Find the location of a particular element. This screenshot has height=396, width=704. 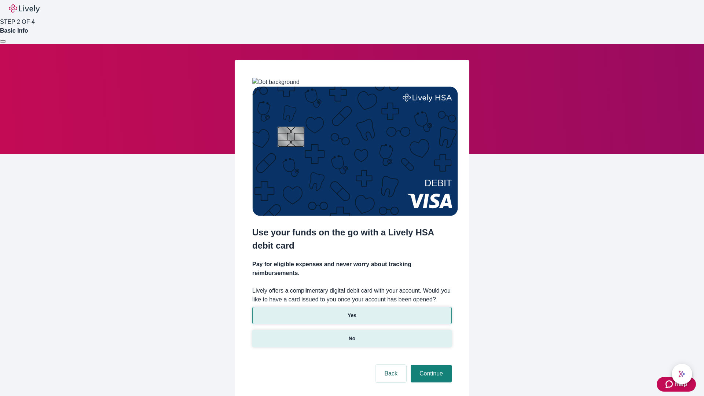

button: chat is located at coordinates (682, 374).